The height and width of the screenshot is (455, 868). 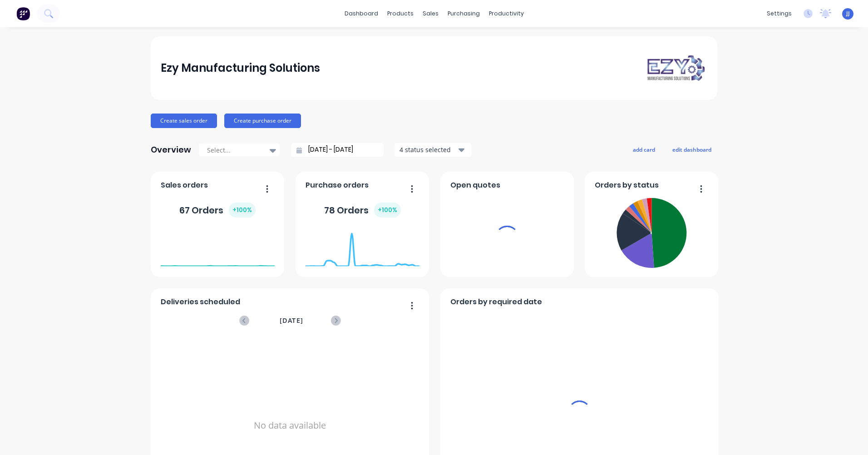 What do you see at coordinates (362, 210) in the screenshot?
I see `div: 78 Orders` at bounding box center [362, 210].